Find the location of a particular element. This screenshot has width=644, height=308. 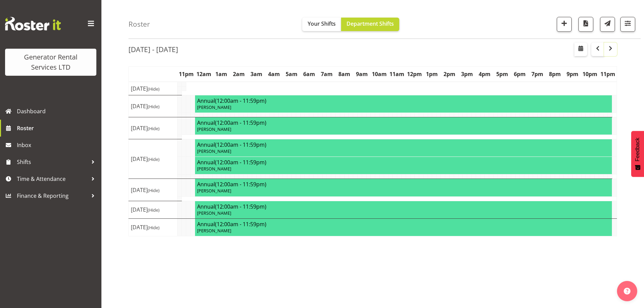

th: 3pm is located at coordinates (467, 74).